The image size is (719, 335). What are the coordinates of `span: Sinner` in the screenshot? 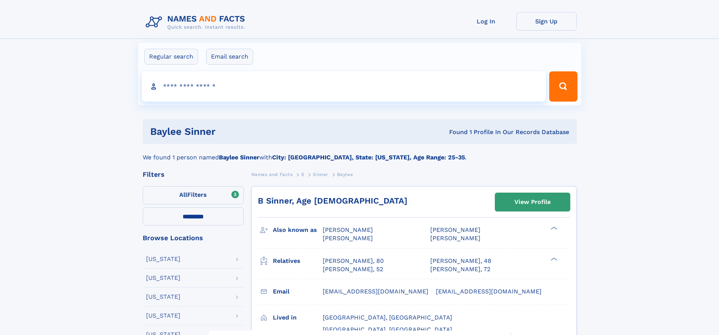 It's located at (321, 174).